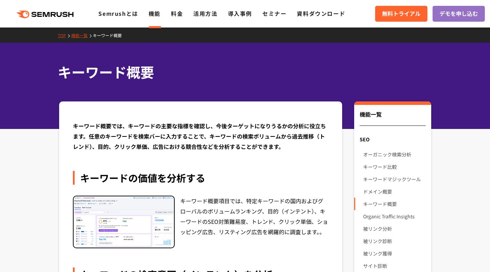 Image resolution: width=490 pixels, height=272 pixels. What do you see at coordinates (401, 14) in the screenshot?
I see `a: 無料トライアル` at bounding box center [401, 14].